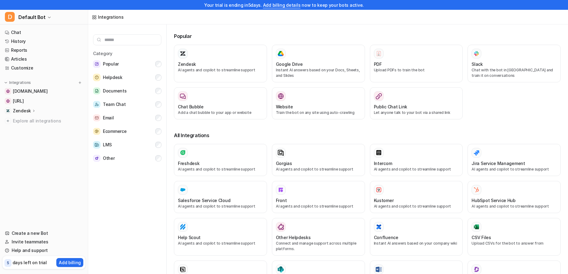  I want to click on img: Website, so click(281, 96).